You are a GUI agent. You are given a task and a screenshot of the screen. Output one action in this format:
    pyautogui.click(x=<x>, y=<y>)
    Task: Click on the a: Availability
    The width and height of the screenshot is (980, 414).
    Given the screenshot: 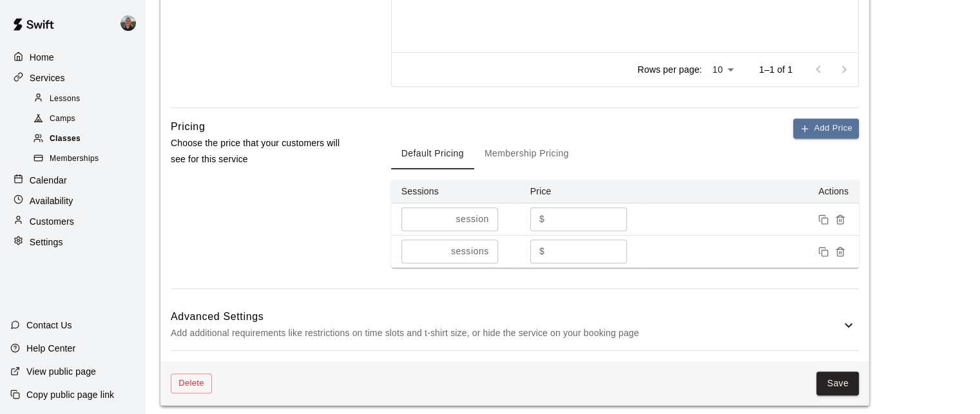 What is the action you would take?
    pyautogui.click(x=72, y=201)
    